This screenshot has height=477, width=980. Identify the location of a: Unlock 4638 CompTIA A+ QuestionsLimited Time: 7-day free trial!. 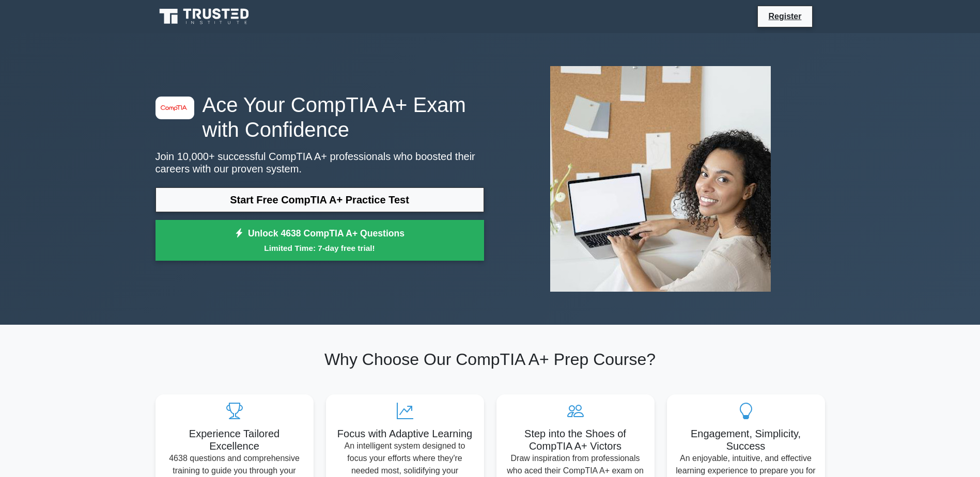
(320, 241).